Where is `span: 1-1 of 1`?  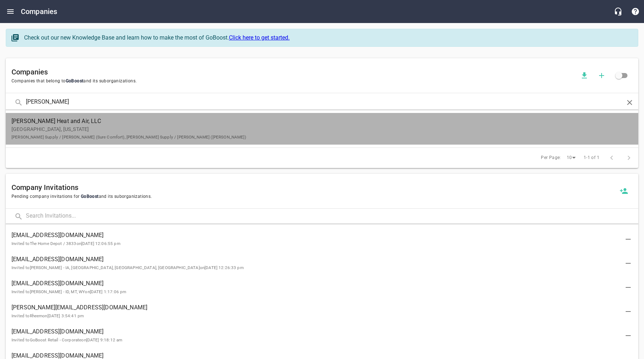 span: 1-1 of 1 is located at coordinates (591, 158).